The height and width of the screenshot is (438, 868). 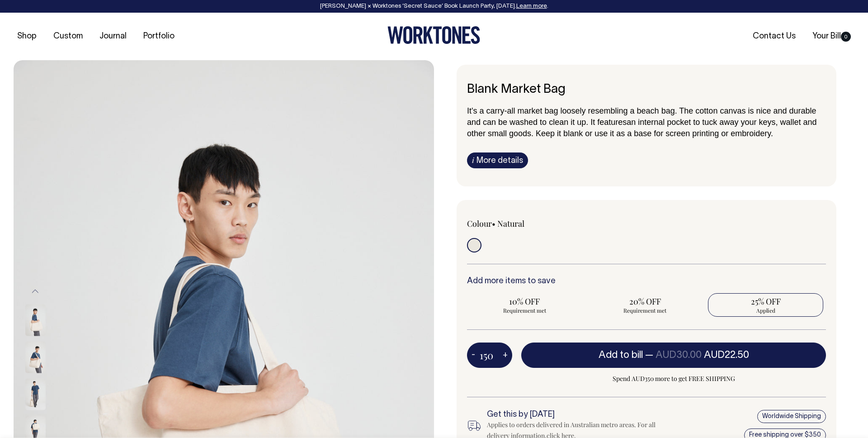 I want to click on span: t features, so click(x=610, y=122).